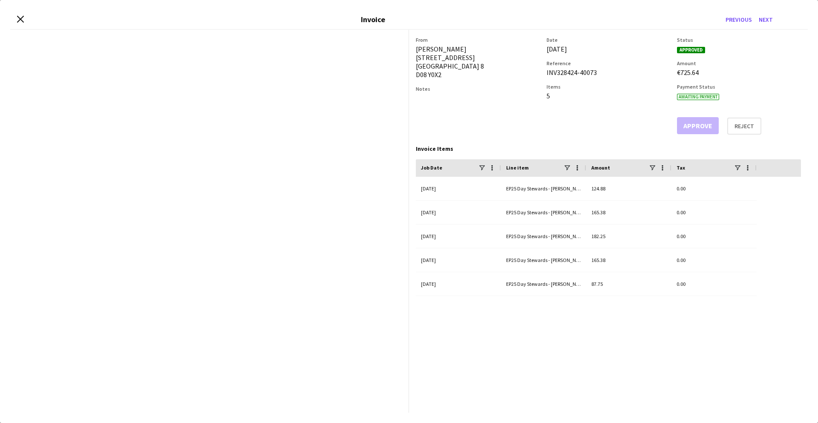 Image resolution: width=818 pixels, height=423 pixels. I want to click on span: Awaiting payment, so click(698, 97).